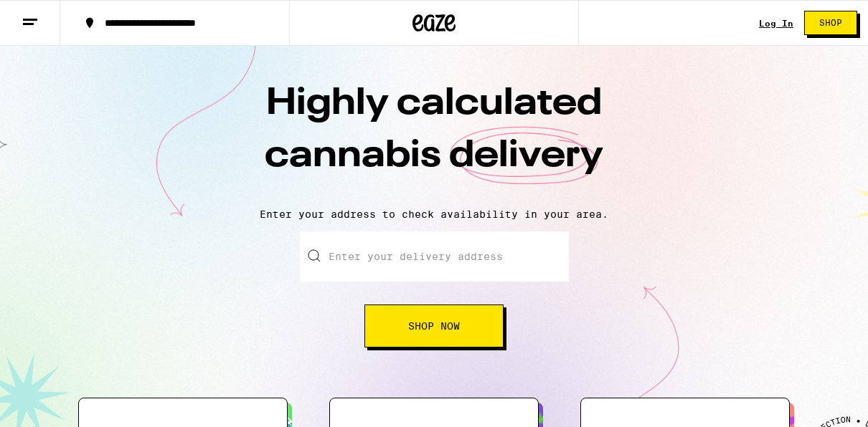 This screenshot has height=427, width=868. Describe the element at coordinates (434, 257) in the screenshot. I see `input: Enter your delivery address` at that location.